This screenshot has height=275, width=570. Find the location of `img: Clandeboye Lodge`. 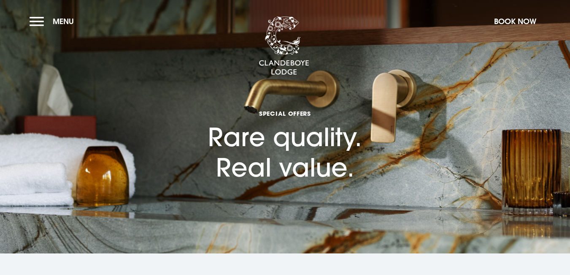

img: Clandeboye Lodge is located at coordinates (284, 46).